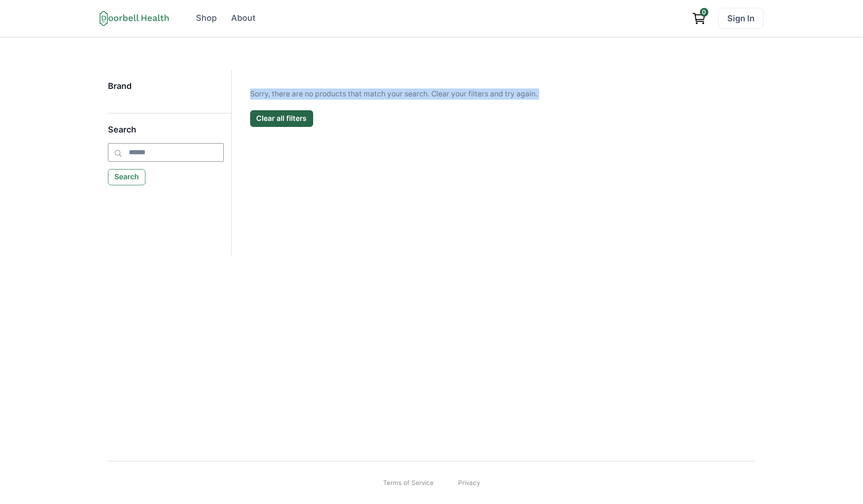 The width and height of the screenshot is (863, 504). Describe the element at coordinates (127, 178) in the screenshot. I see `button: Search` at that location.